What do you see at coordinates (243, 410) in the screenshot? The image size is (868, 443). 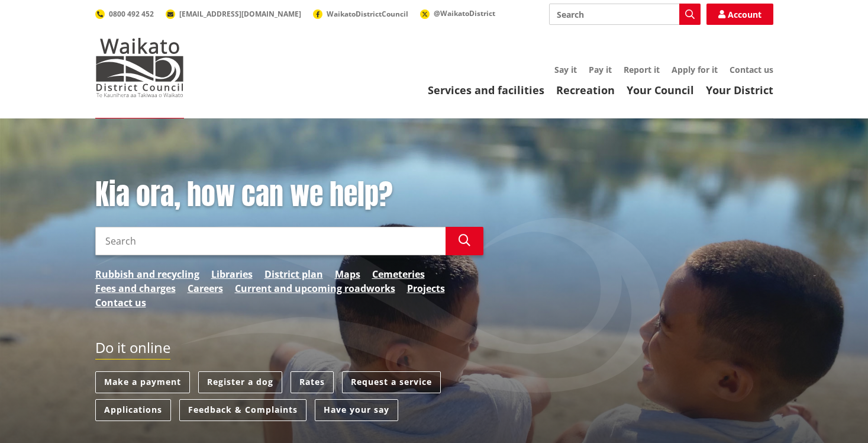 I see `a: Feedback & Complaints` at bounding box center [243, 410].